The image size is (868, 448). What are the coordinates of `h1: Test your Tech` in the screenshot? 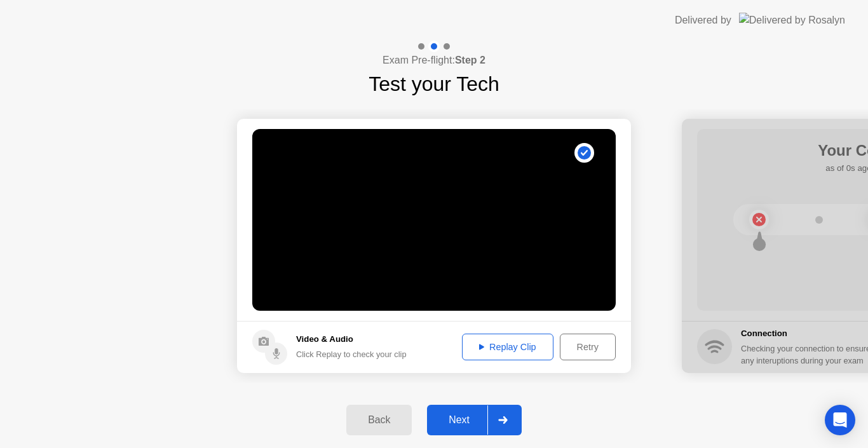 It's located at (434, 84).